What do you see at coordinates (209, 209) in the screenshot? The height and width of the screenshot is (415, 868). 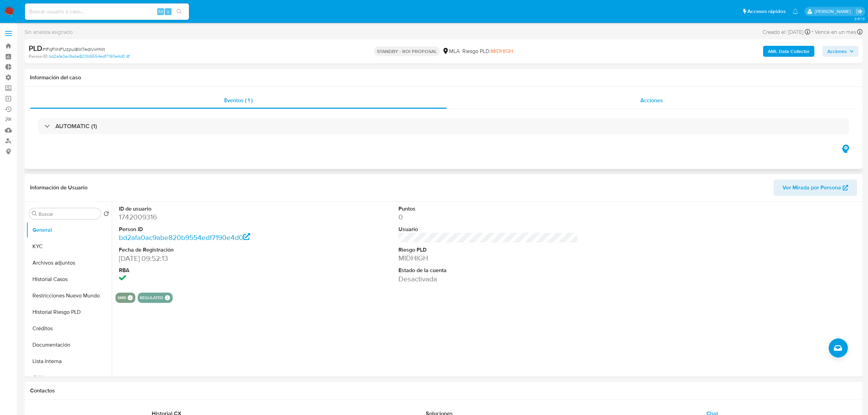 I see `dt: ID de usuario` at bounding box center [209, 209].